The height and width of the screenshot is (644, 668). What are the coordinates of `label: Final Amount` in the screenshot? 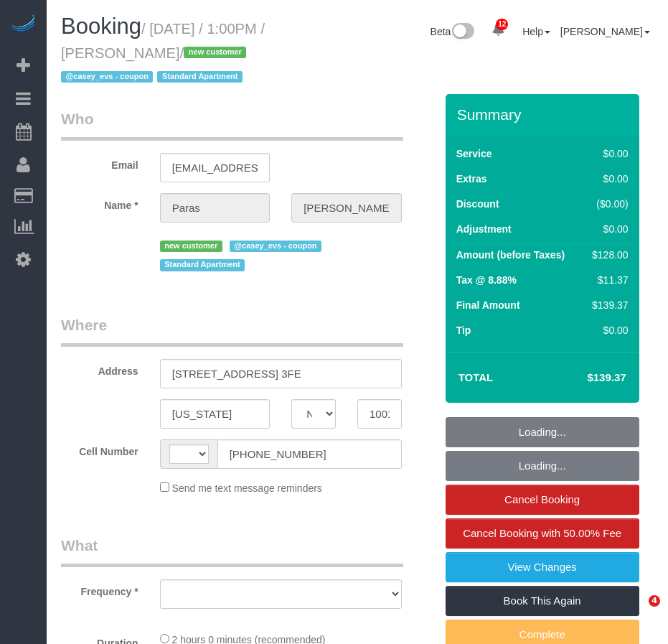 It's located at (488, 305).